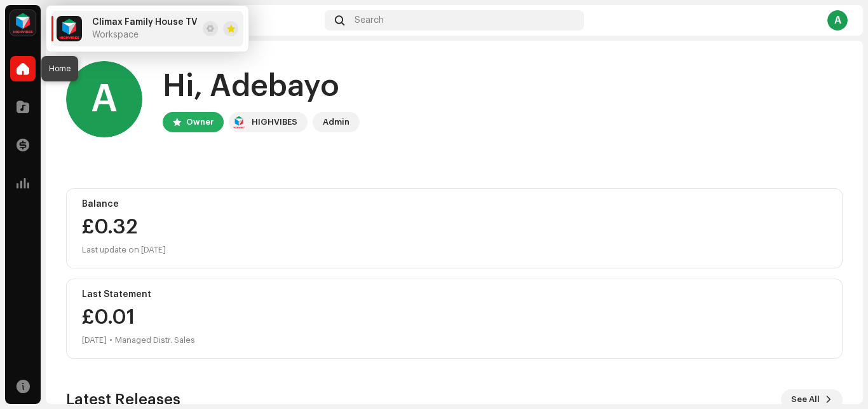  What do you see at coordinates (454, 204) in the screenshot?
I see `div: Balance` at bounding box center [454, 204].